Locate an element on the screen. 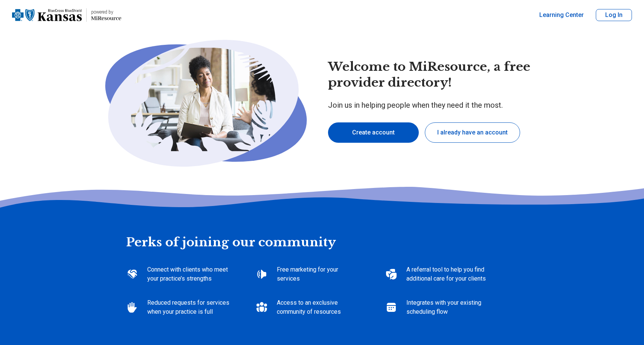  a: Learning Center is located at coordinates (562, 15).